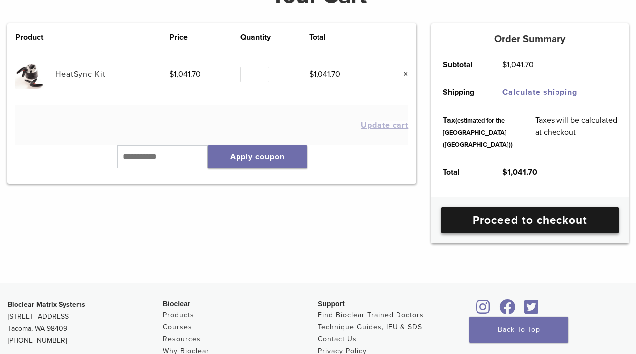  Describe the element at coordinates (35, 37) in the screenshot. I see `th: Product` at that location.